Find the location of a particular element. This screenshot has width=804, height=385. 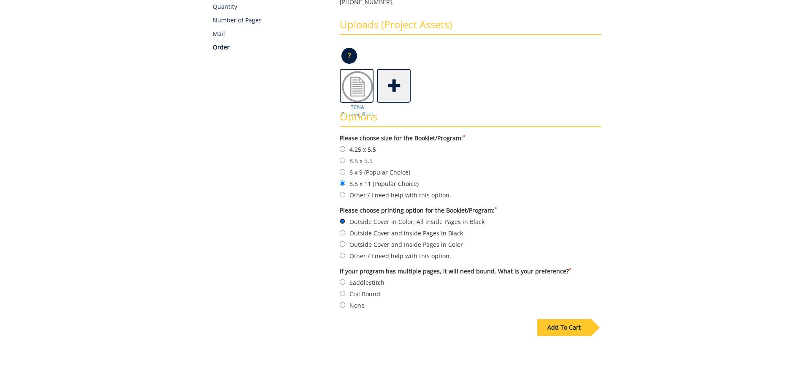

input: Outside Cover and inside Pages in Black is located at coordinates (342, 232).